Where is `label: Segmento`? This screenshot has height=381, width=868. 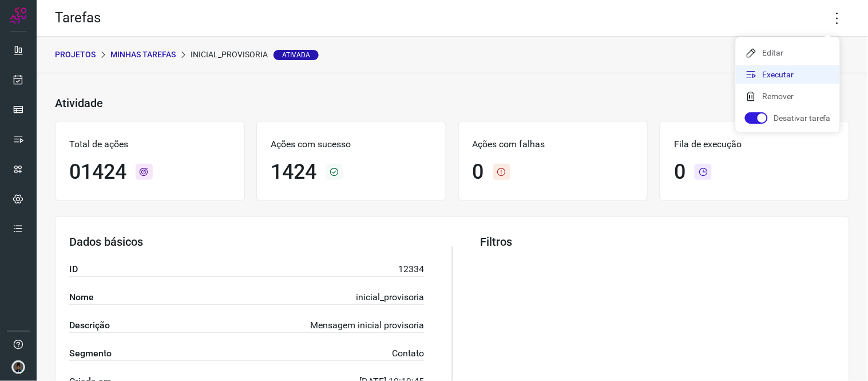
label: Segmento is located at coordinates (91, 354).